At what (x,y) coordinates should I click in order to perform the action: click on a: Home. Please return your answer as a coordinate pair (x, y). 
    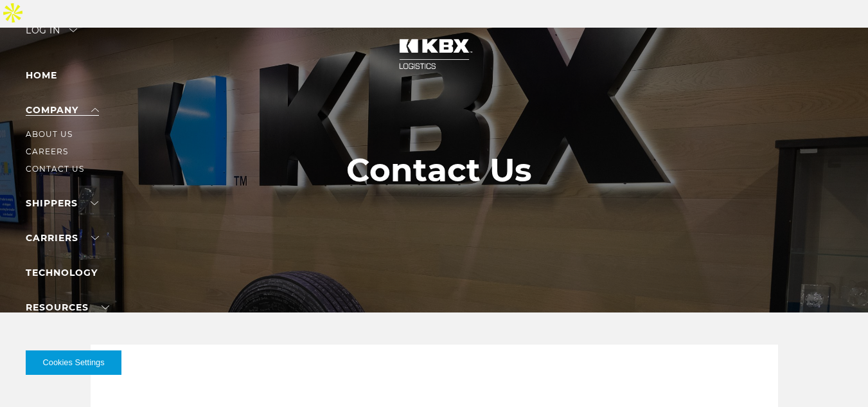
    Looking at the image, I should click on (41, 75).